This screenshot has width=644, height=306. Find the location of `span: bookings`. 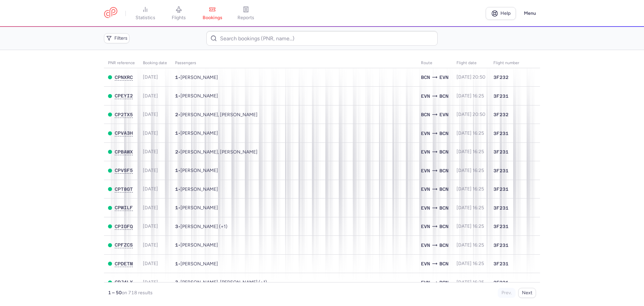

span: bookings is located at coordinates (213, 17).